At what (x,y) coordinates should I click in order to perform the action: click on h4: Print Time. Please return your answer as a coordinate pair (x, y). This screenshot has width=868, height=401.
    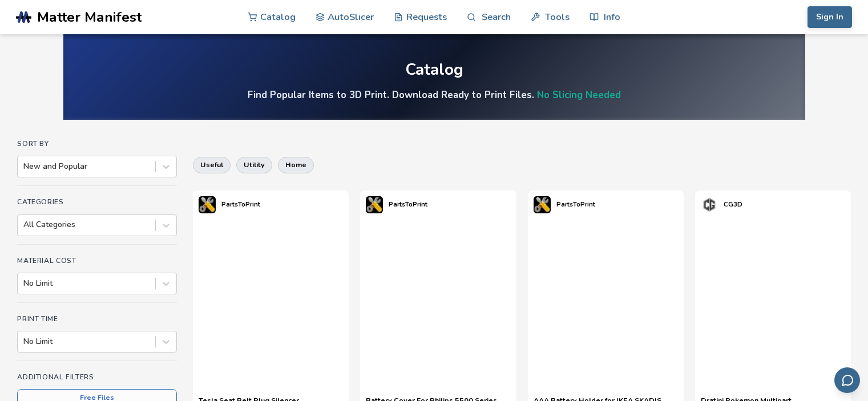
    Looking at the image, I should click on (97, 319).